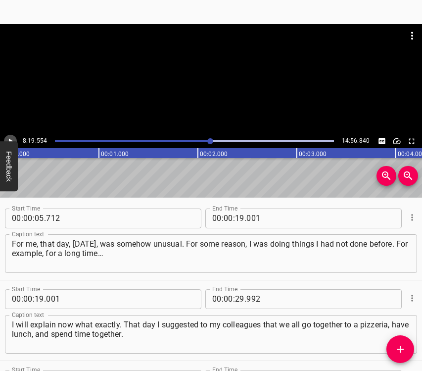  What do you see at coordinates (356, 141) in the screenshot?
I see `span: 14:56.840` at bounding box center [356, 141].